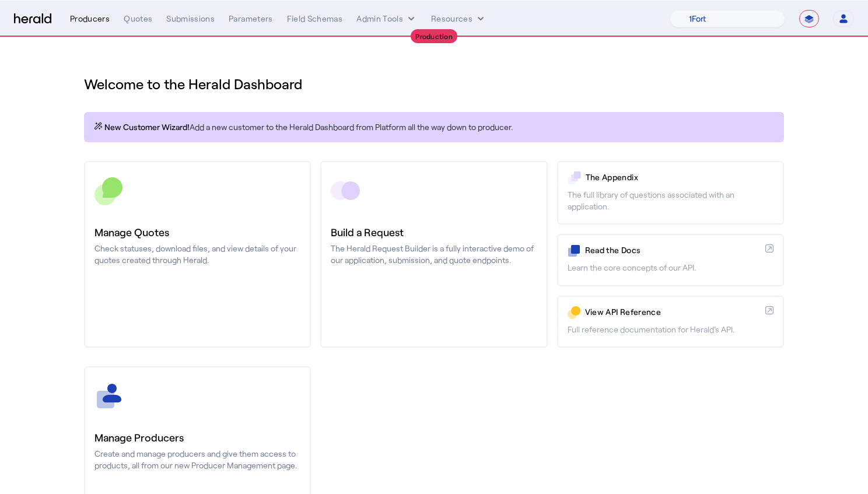  What do you see at coordinates (670, 201) in the screenshot?
I see `p: The full library of questions associated with an application.` at bounding box center [670, 201].